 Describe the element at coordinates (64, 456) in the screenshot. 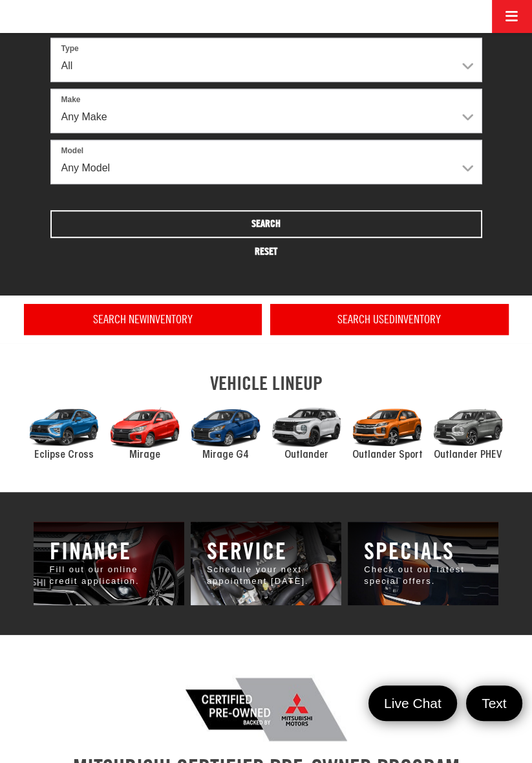

I see `span: Eclipse Cross` at that location.